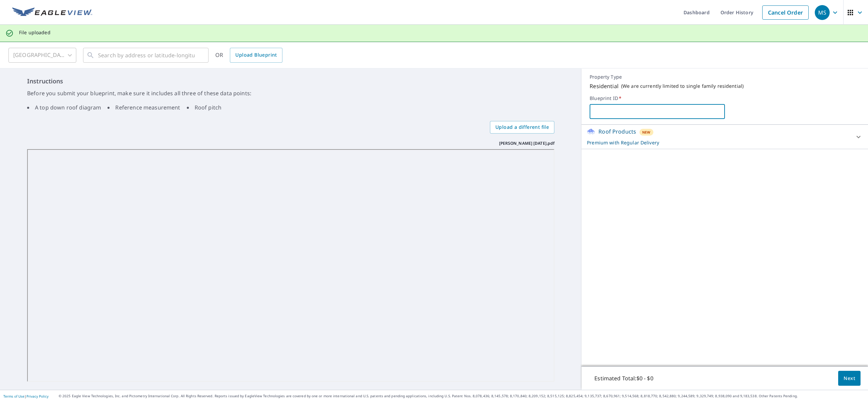 The width and height of the screenshot is (868, 402). What do you see at coordinates (256, 55) in the screenshot?
I see `a: Upload Blueprint` at bounding box center [256, 55].